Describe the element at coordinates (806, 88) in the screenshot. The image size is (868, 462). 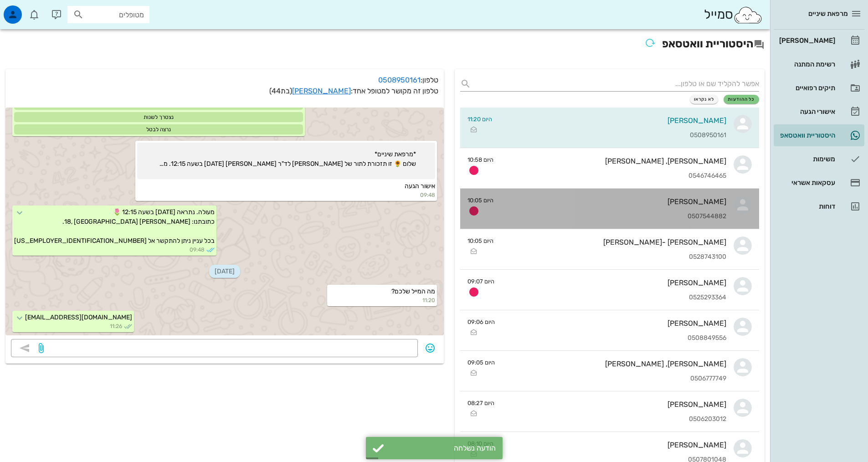
I see `div: תיקים רפואיים` at that location.